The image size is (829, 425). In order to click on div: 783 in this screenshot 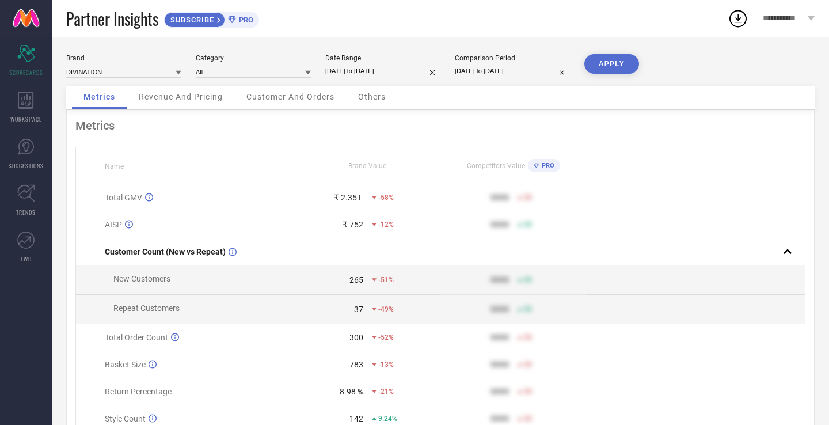, I will do `click(356, 364)`.